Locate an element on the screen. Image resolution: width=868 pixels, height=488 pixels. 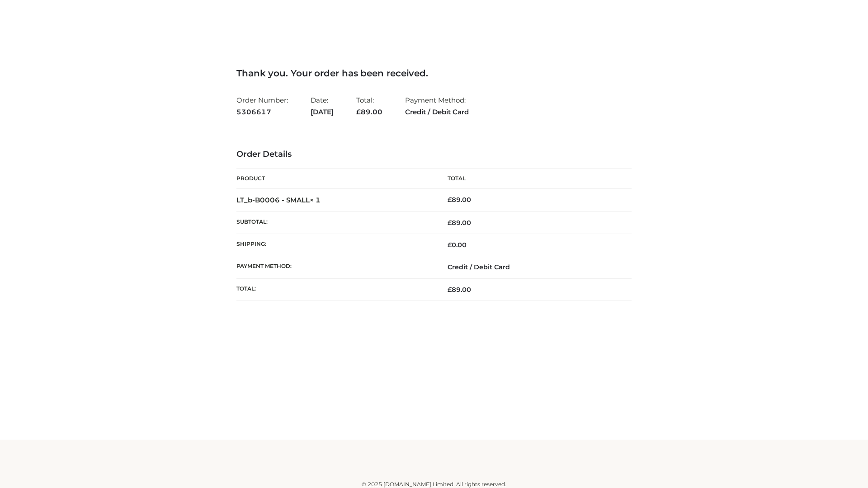
bdi: 0.00 is located at coordinates (457, 245).